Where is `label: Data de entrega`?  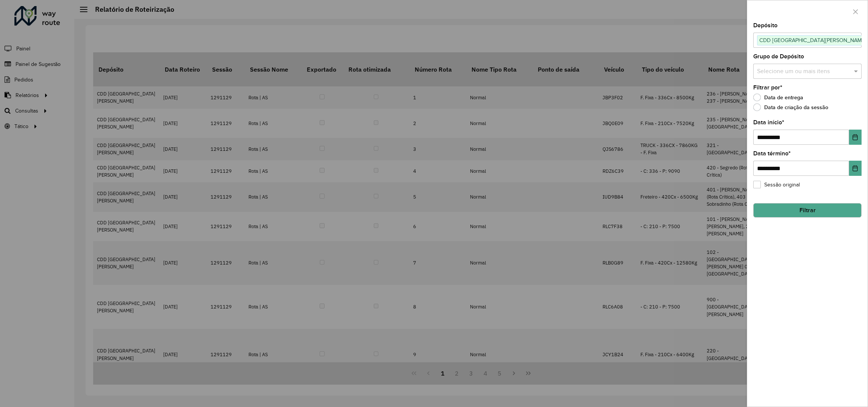
label: Data de entrega is located at coordinates (779, 97).